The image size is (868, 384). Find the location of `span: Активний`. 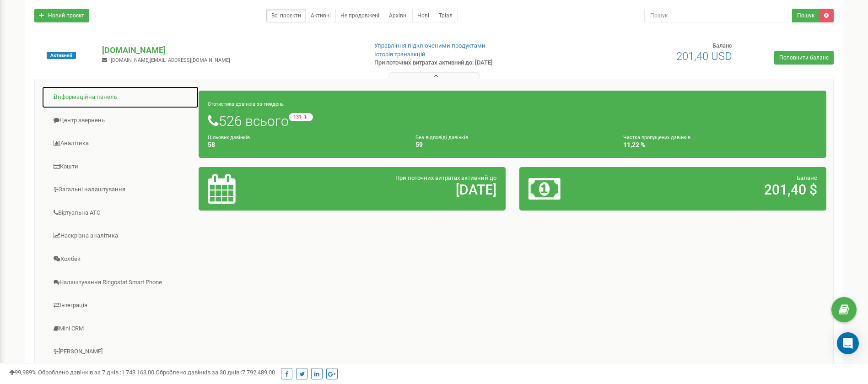

span: Активний is located at coordinates (61, 55).